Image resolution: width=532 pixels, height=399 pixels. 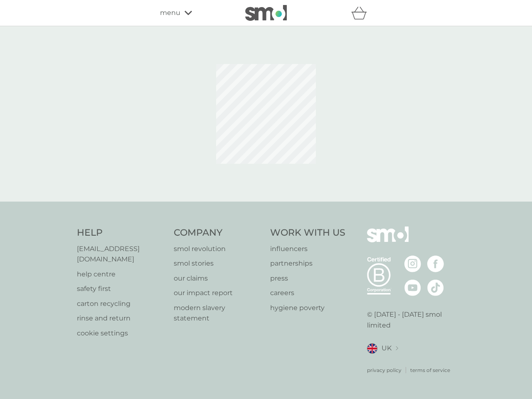 What do you see at coordinates (308, 308) in the screenshot?
I see `a: hygiene poverty` at bounding box center [308, 308].